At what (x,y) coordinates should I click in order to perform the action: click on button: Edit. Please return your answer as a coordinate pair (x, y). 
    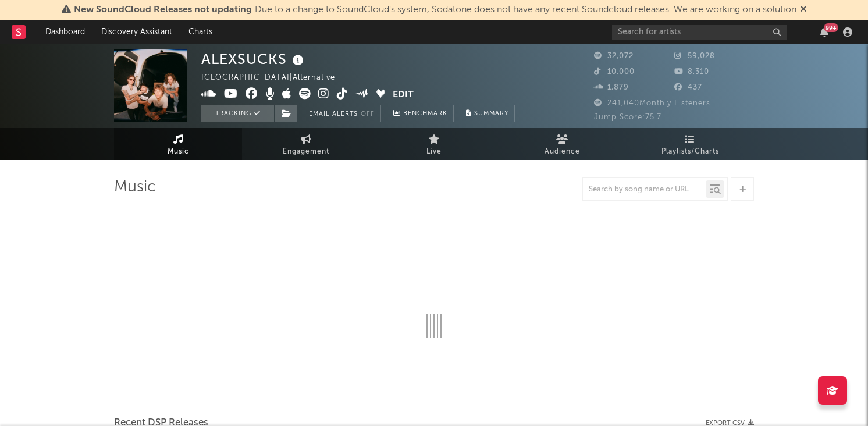
    Looking at the image, I should click on (403, 95).